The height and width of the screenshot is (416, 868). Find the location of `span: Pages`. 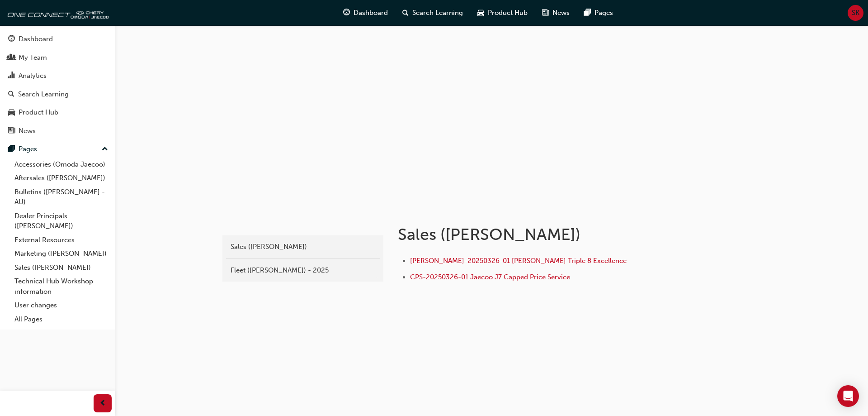

span: Pages is located at coordinates (604, 13).